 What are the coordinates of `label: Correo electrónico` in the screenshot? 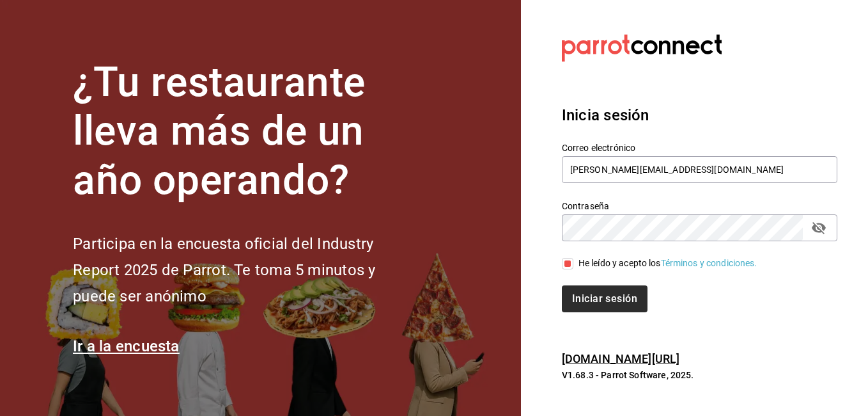 It's located at (699, 147).